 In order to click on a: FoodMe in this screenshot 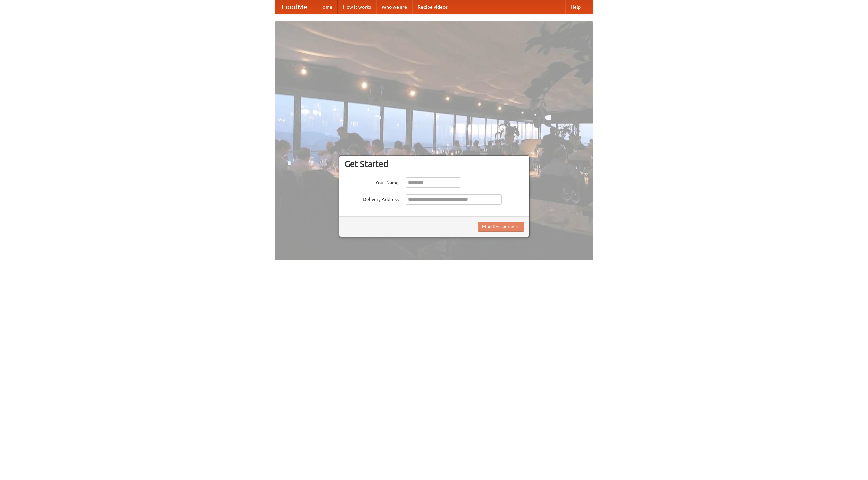, I will do `click(294, 7)`.